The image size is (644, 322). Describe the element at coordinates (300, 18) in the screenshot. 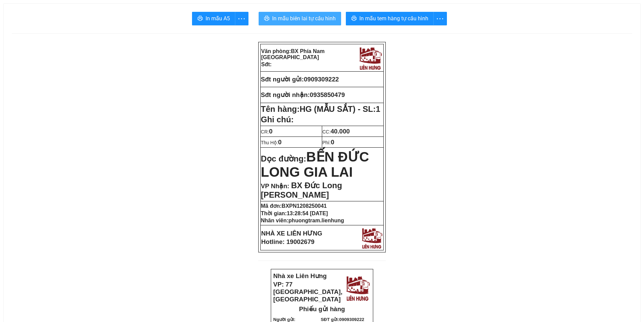

I see `button: printerIn mẫu biên lai tự cấu hình` at that location.